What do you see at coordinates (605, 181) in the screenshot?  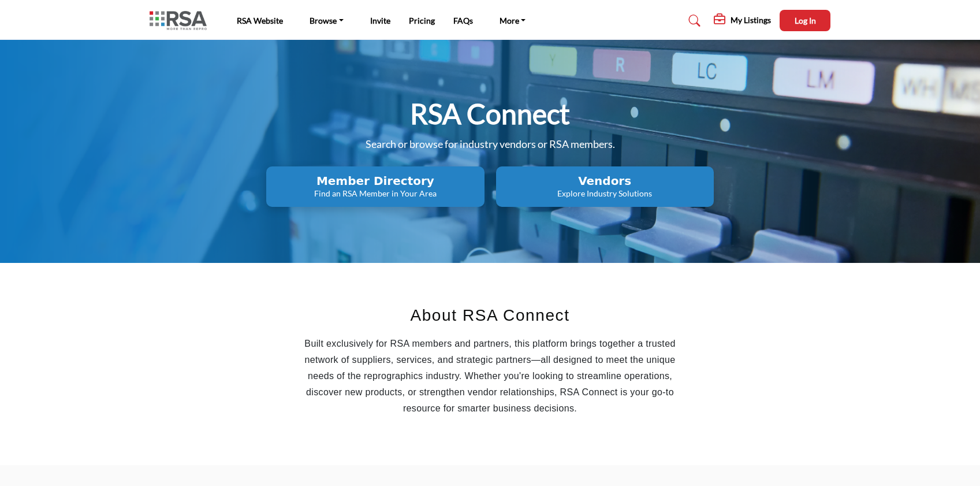 I see `h2: Vendors` at bounding box center [605, 181].